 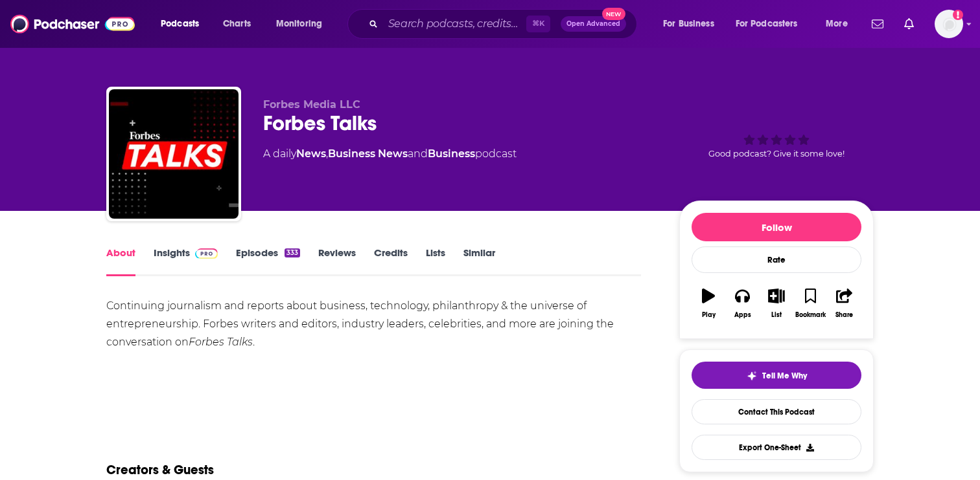 I want to click on svg: Add a profile image, so click(x=958, y=15).